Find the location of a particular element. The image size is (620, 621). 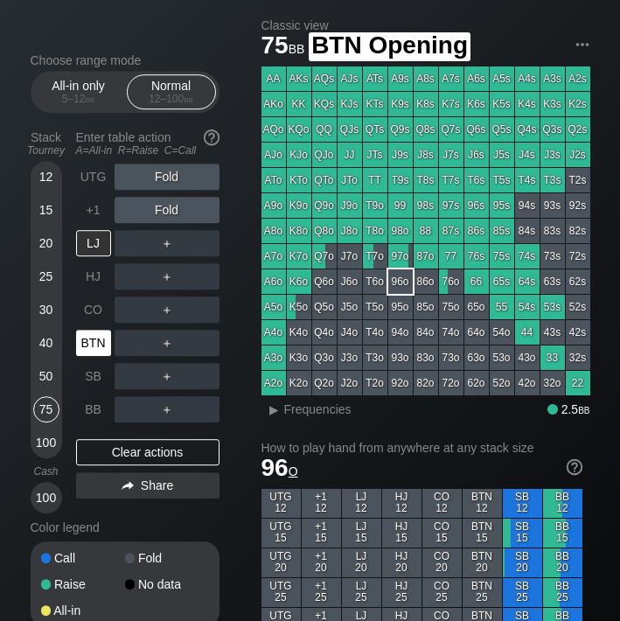

div: +1 12 is located at coordinates (321, 503).